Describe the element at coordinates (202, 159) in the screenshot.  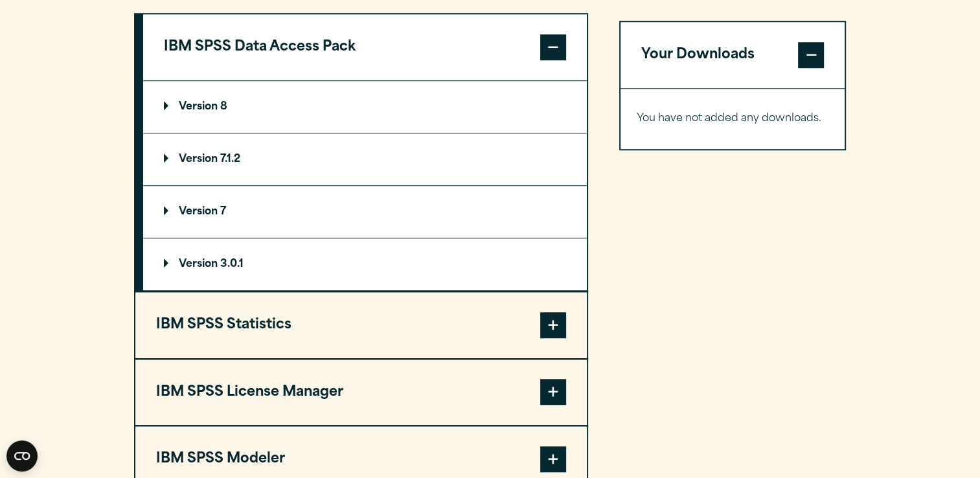
I see `p: Version 7.1.2` at that location.